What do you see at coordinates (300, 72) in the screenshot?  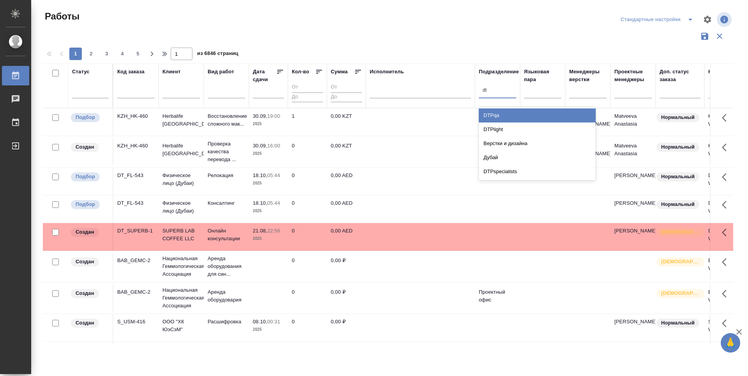 I see `div: Кол-во` at bounding box center [300, 72].